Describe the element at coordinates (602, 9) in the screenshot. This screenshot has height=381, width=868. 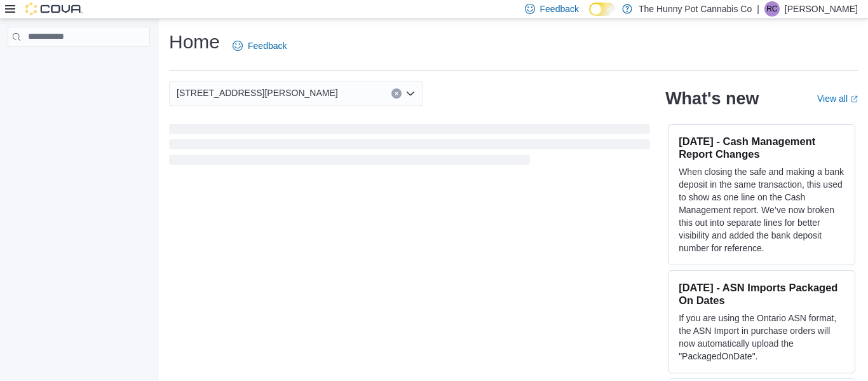
I see `input: Dark Mode` at that location.